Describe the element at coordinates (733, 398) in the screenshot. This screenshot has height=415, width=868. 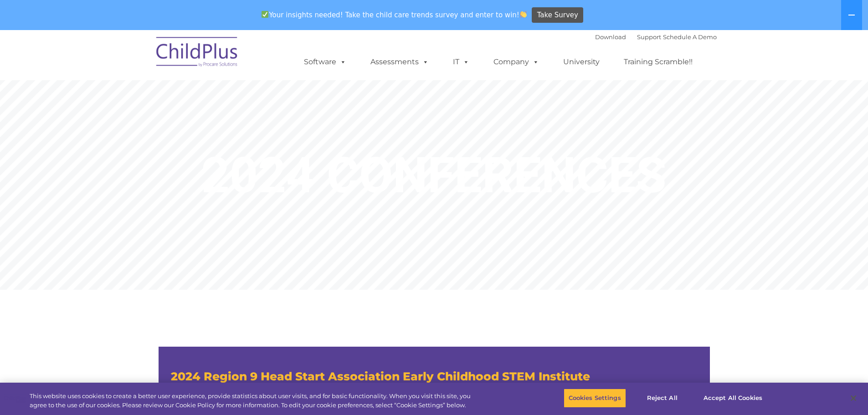
I see `button: Accept All Cookies` at that location.